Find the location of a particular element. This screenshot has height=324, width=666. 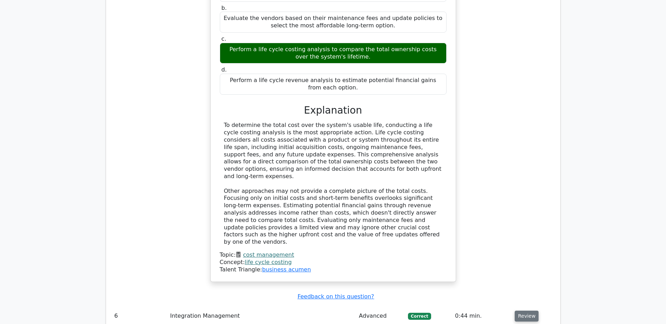

div: Perform a life cycle costing analysis to compare the total ownership costs over the system's life... is located at coordinates (333, 53).